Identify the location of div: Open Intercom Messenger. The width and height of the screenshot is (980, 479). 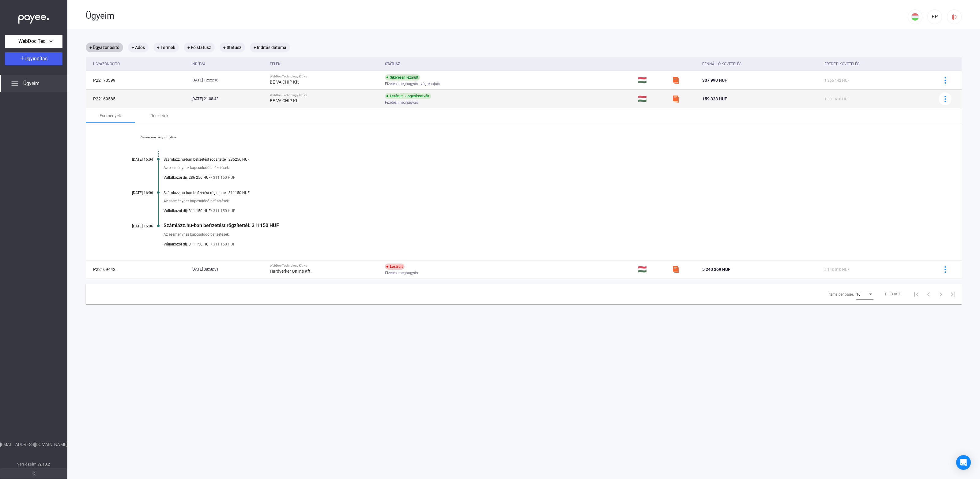
(963, 463).